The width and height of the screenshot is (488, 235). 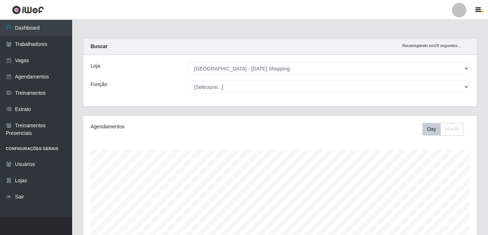 What do you see at coordinates (452, 129) in the screenshot?
I see `button: Month` at bounding box center [452, 129].